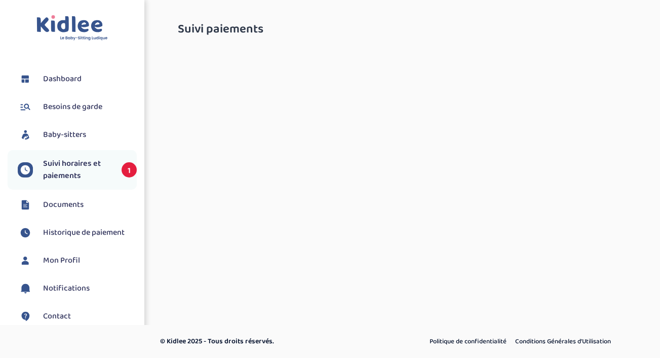 The height and width of the screenshot is (358, 660). I want to click on img: notification.svg, so click(25, 288).